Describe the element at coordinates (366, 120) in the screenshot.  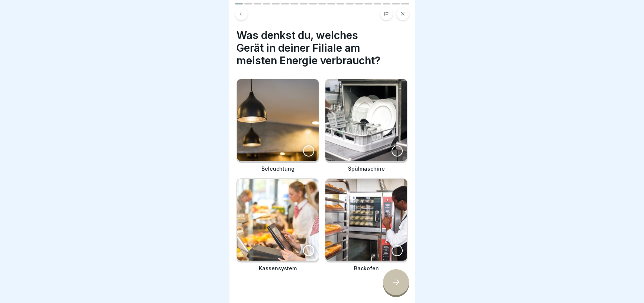
I see `img: u9x7ccnvlqxqhme2htmb0cer.png` at that location.